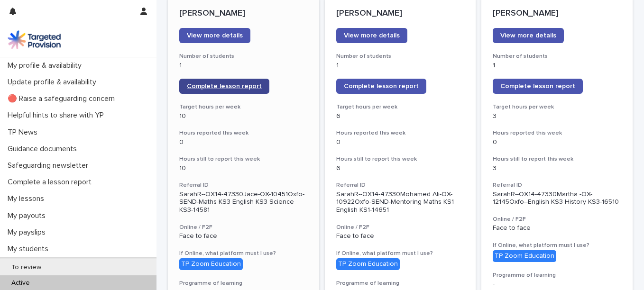 The image size is (644, 290). What do you see at coordinates (46, 65) in the screenshot?
I see `p: My profile & availability` at bounding box center [46, 65].